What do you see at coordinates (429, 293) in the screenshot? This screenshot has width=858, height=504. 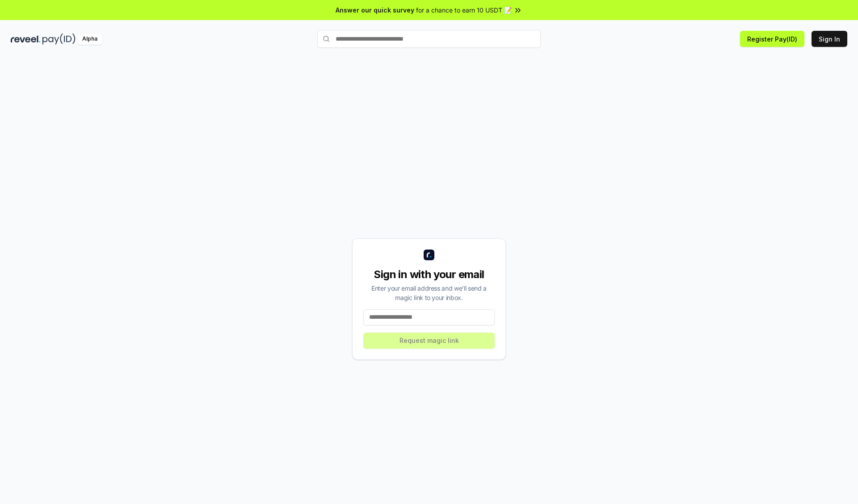 I see `div: Enter your email address and we’ll send a magic link to your inbox.` at bounding box center [429, 293].